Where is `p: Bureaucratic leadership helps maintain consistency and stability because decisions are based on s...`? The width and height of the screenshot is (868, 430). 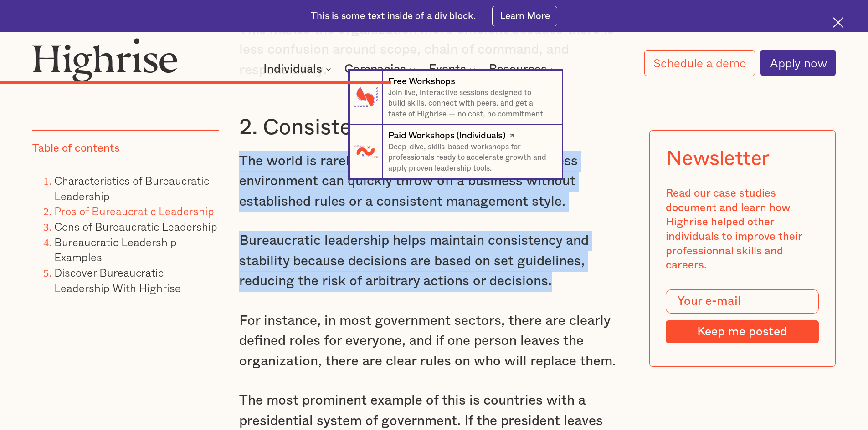 p: Bureaucratic leadership helps maintain consistency and stability because decisions are based on s... is located at coordinates (434, 261).